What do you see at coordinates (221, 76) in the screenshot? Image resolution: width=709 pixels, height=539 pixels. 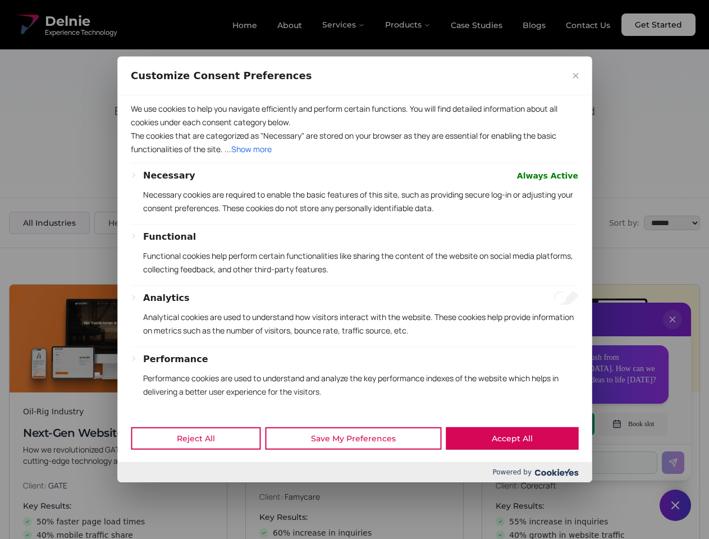 I see `span: Customize Consent Preferences` at bounding box center [221, 76].